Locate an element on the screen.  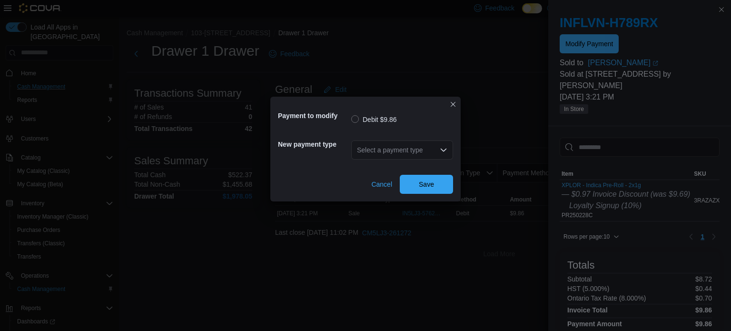
h5: New payment type is located at coordinates (314, 144).